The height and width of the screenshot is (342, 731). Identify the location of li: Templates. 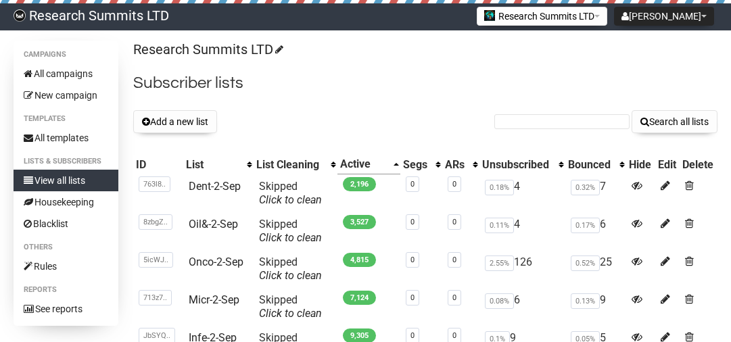
(66, 119).